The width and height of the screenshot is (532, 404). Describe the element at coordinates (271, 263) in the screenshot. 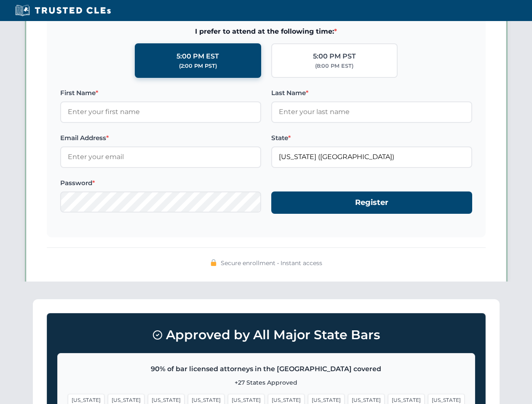

I see `span: Secure enrollment • Instant access` at that location.